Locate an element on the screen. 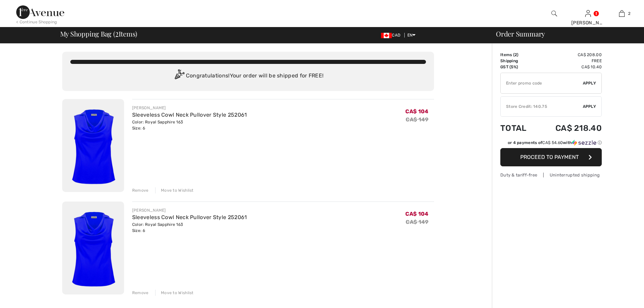  div: Congratulations! Your order will be shipped for FREE! is located at coordinates (248, 76).